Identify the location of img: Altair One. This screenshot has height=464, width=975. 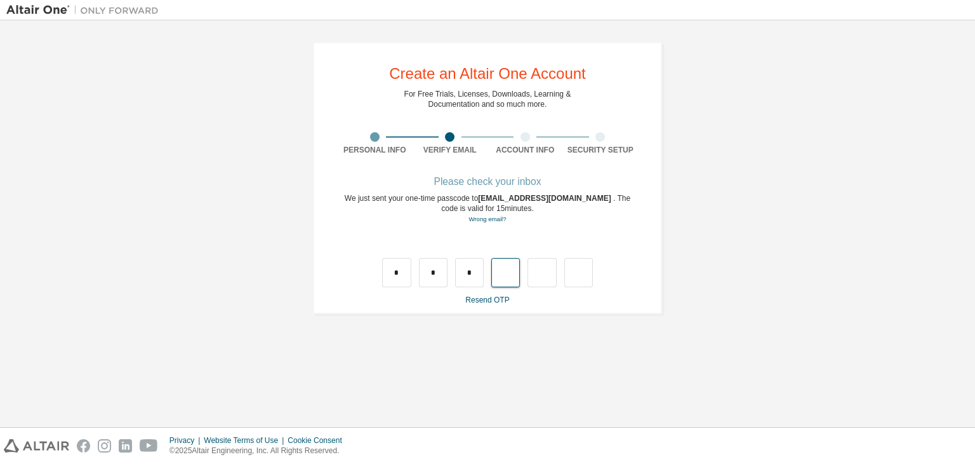
(86, 10).